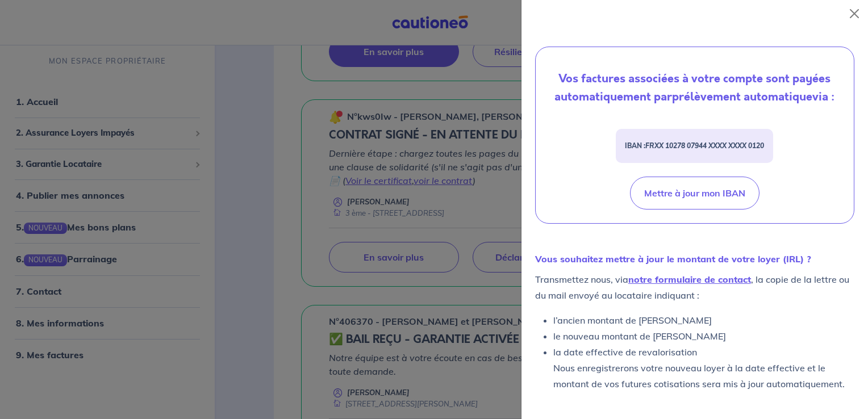 The height and width of the screenshot is (419, 868). Describe the element at coordinates (695, 88) in the screenshot. I see `p: Vos factures associées à votre compte sont payées automatiquement par via :` at that location.